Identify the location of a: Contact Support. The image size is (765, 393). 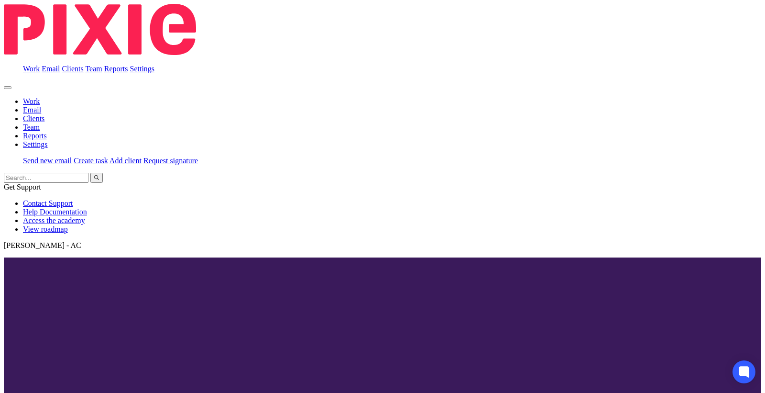
(48, 203).